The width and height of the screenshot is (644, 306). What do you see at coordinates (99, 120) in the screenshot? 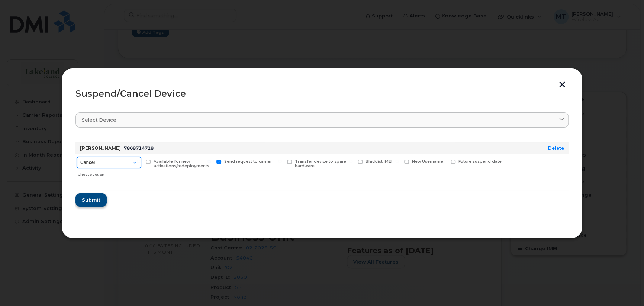
I see `span: Select device` at bounding box center [99, 120].